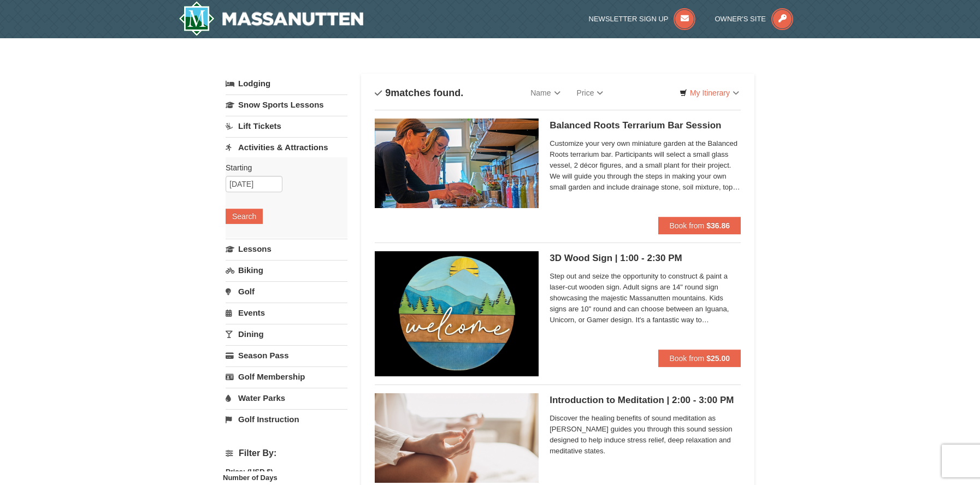  Describe the element at coordinates (244, 217) in the screenshot. I see `button: Search` at that location.